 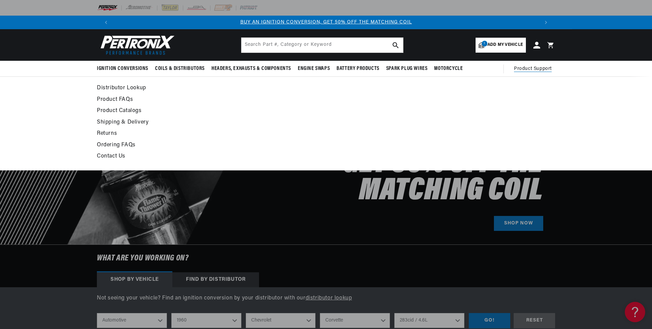 What do you see at coordinates (264, 145) in the screenshot?
I see `a: Ordering FAQs` at bounding box center [264, 145].